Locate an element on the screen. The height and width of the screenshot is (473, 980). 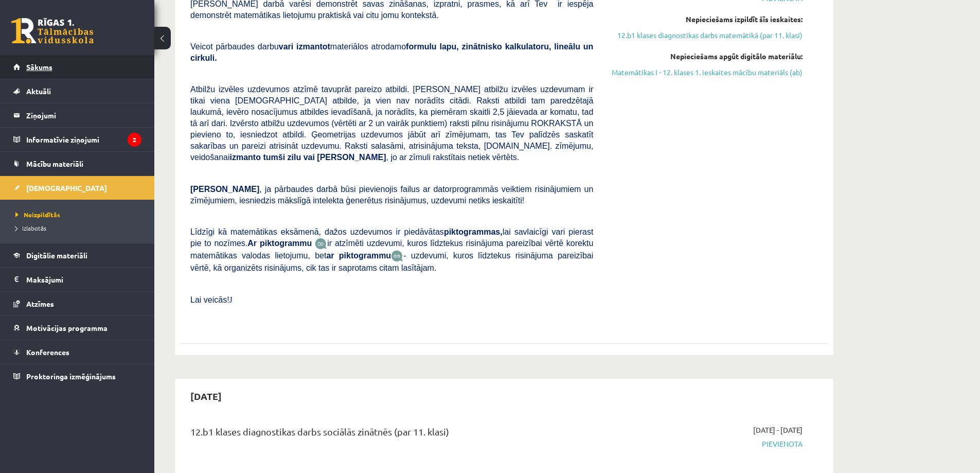
a: Rīgas 1. Tālmācības vidusskola is located at coordinates (53, 31).